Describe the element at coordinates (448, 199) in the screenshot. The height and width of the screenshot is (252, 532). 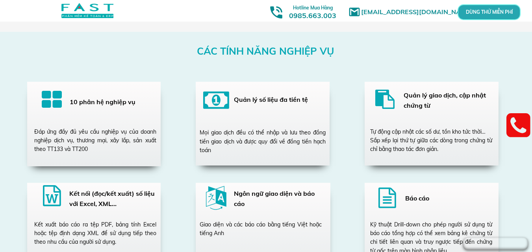
I see `h3: Báo cáo` at that location.